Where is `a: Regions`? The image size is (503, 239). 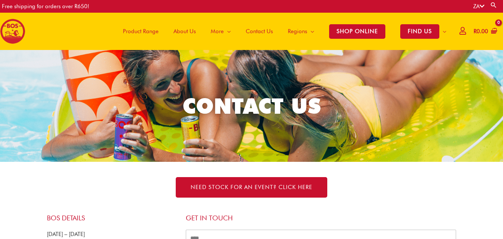
a: Regions is located at coordinates (301, 31).